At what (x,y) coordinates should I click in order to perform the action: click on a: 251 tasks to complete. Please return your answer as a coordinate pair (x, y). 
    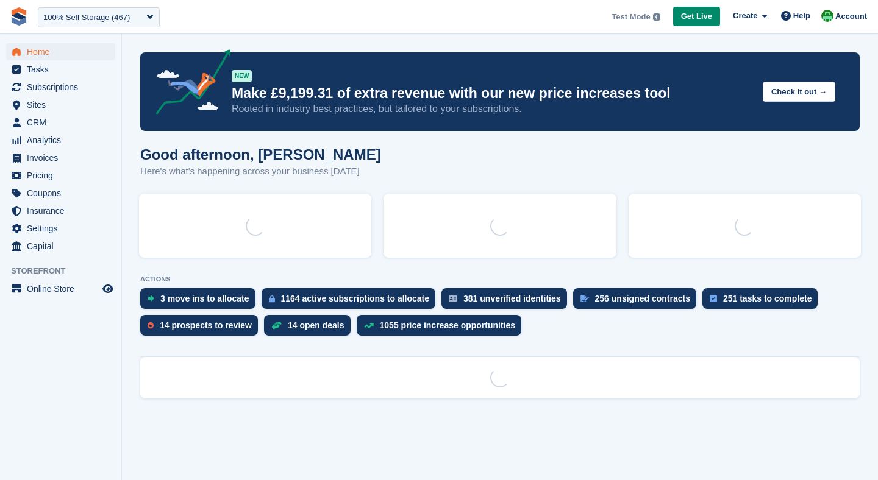
    Looking at the image, I should click on (763, 302).